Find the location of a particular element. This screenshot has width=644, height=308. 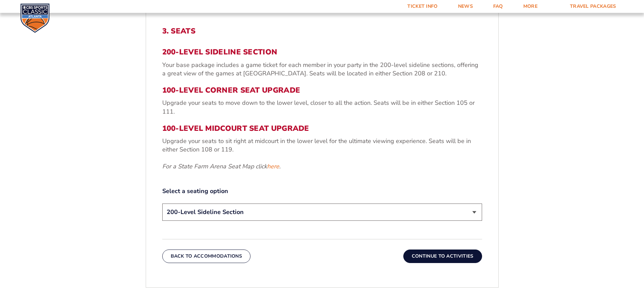

label: Select a seating option is located at coordinates (322, 191).